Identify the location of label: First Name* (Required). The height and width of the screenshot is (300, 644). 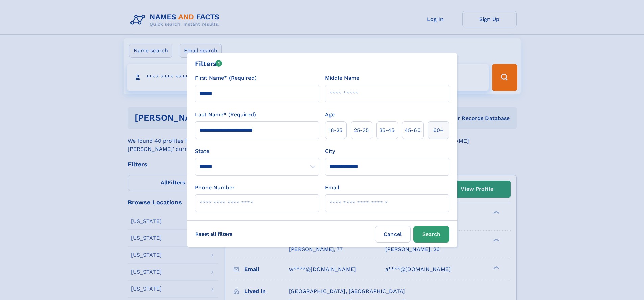
(226, 78).